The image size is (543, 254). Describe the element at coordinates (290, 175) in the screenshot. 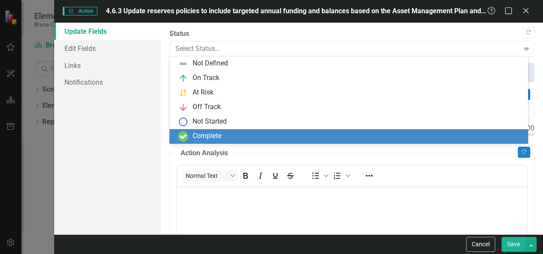

I see `button: Strikethrough` at that location.